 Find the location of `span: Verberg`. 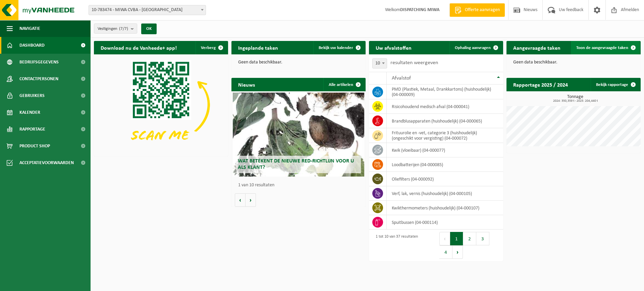

span: Verberg is located at coordinates (208, 47).